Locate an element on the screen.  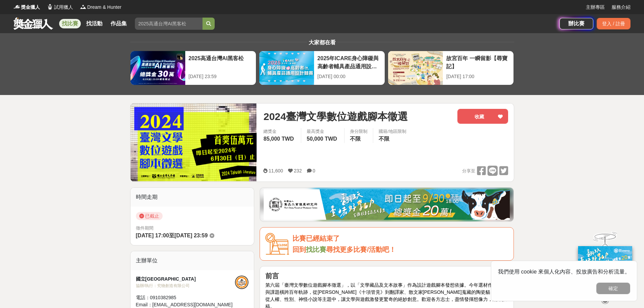
span: 我們使用 cookie 來個人化內容、投放廣告和分析流量。 is located at coordinates (564, 271).